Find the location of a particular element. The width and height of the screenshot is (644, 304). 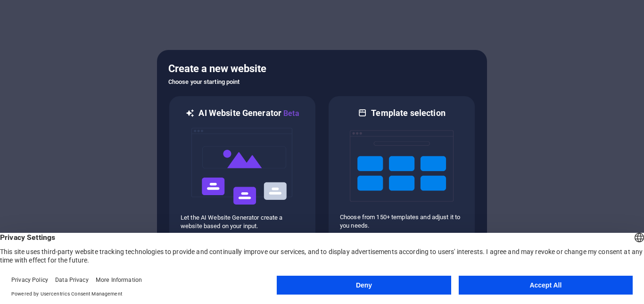

h5: Create a new website is located at coordinates (322, 69).